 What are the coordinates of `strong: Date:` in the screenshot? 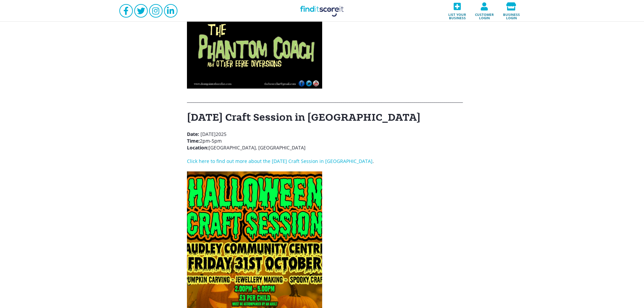 It's located at (194, 134).